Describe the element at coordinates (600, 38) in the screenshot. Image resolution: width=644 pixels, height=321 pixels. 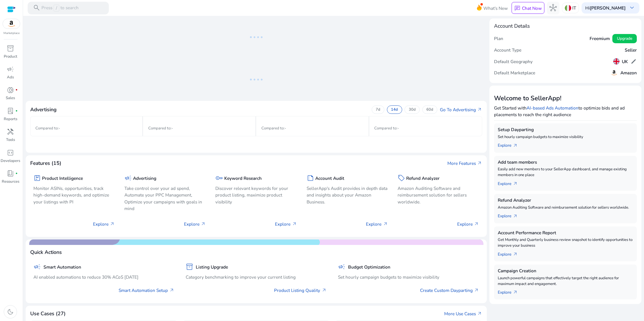
I see `h5: Freemium` at that location.